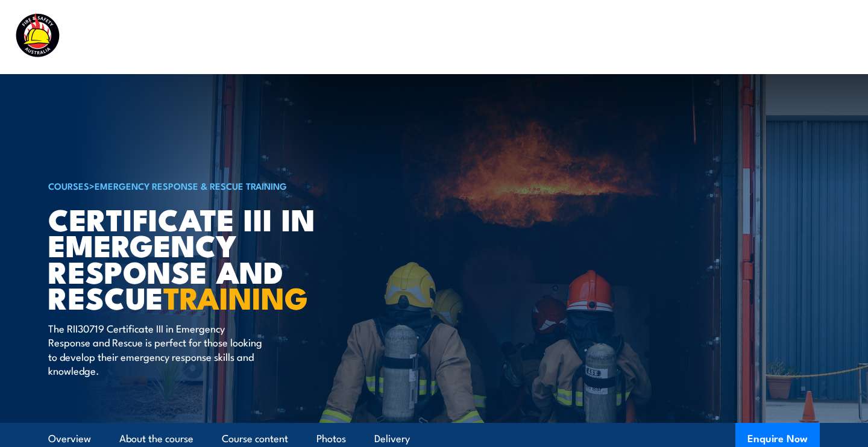 The image size is (868, 447). I want to click on a: COURSES, so click(69, 185).